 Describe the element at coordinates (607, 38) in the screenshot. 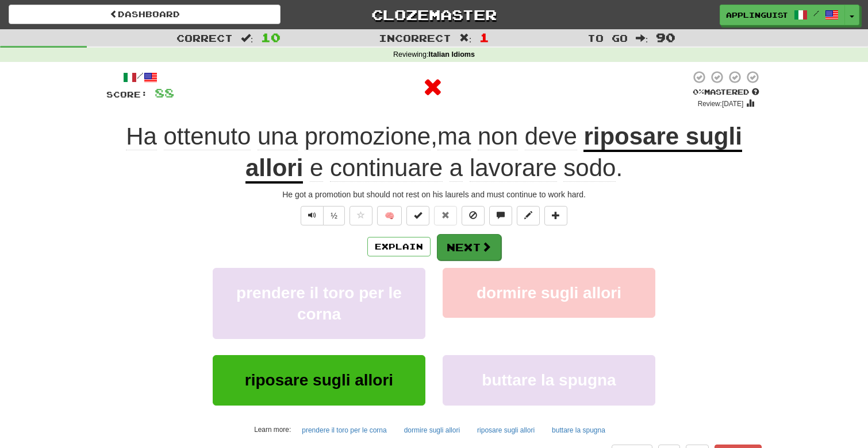

I see `span: To go` at that location.